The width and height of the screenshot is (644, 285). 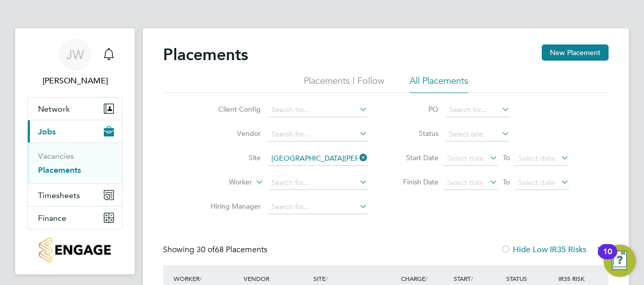 I want to click on label: Hide Low IR35 Risks, so click(x=543, y=250).